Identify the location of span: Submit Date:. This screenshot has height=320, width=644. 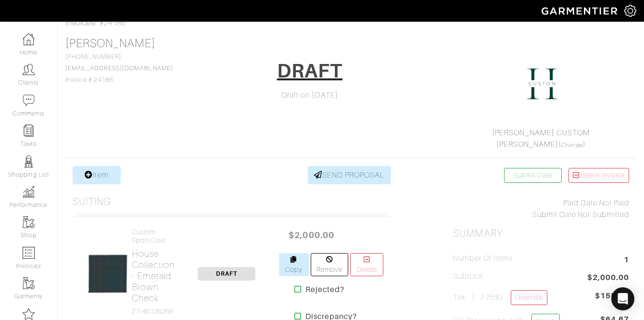
(555, 214).